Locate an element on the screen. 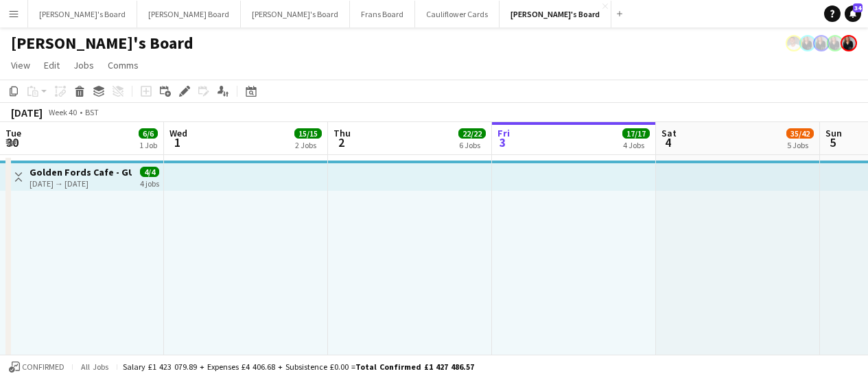  span: 15/15 is located at coordinates (308, 133).